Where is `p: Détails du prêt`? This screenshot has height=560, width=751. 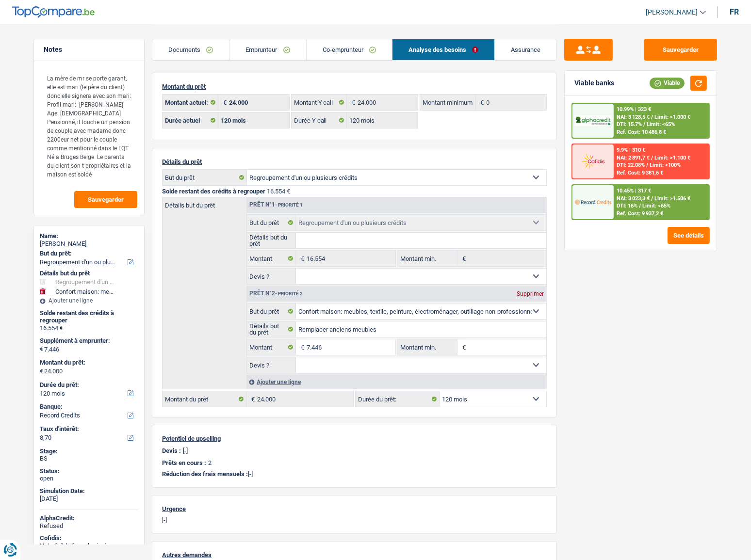 p: Détails du prêt is located at coordinates (354, 161).